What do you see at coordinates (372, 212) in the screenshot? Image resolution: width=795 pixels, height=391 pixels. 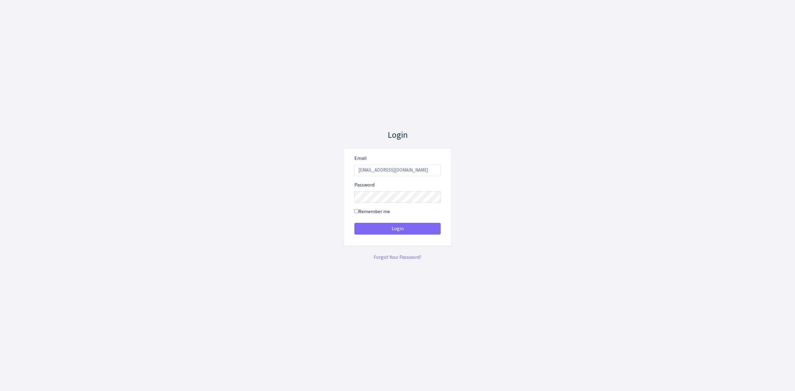 I see `label: Remember me` at bounding box center [372, 212].